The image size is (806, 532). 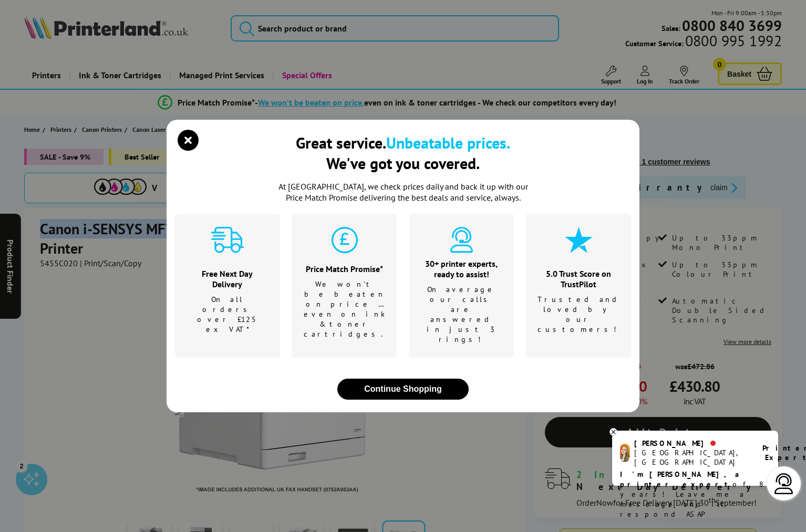 I want to click on div: 30+ printer experts, ready to assist!, so click(x=462, y=269).